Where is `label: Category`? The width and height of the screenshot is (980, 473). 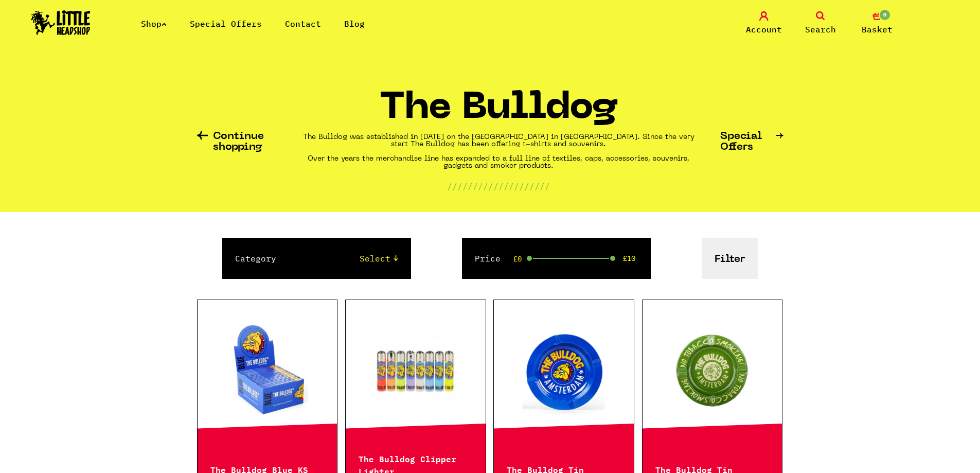 label: Category is located at coordinates (256, 259).